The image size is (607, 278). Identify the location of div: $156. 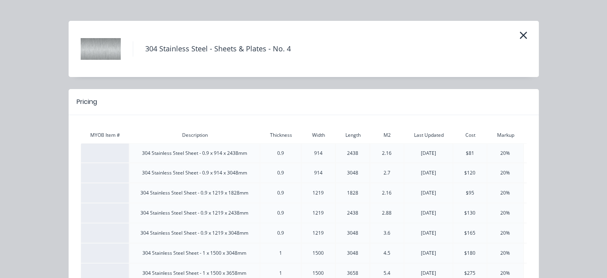
(541, 213).